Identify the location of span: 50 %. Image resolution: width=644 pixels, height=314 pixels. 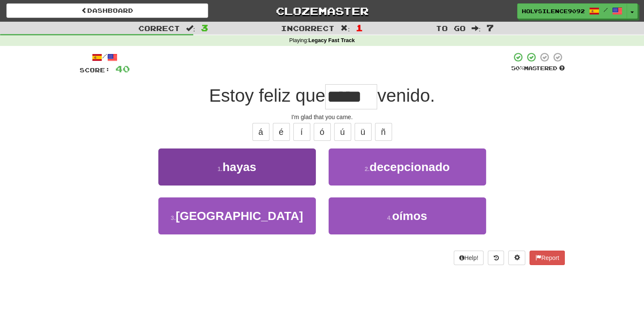
(518, 68).